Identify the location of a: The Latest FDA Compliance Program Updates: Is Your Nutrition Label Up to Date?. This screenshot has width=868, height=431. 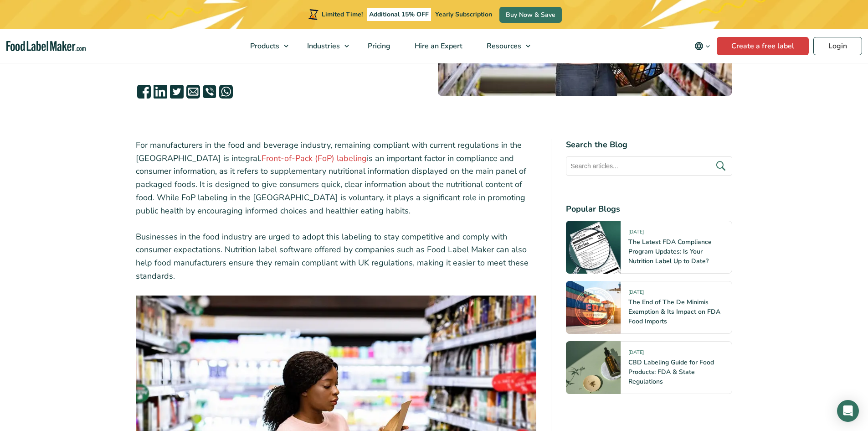
(669, 251).